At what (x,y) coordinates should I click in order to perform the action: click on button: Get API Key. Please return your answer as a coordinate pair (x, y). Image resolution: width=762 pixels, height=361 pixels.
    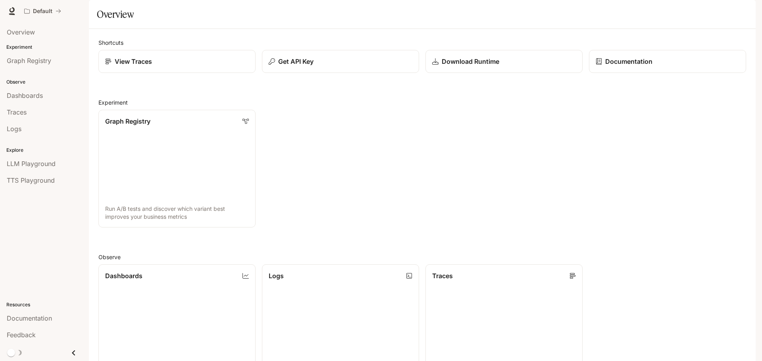
    Looking at the image, I should click on (340, 62).